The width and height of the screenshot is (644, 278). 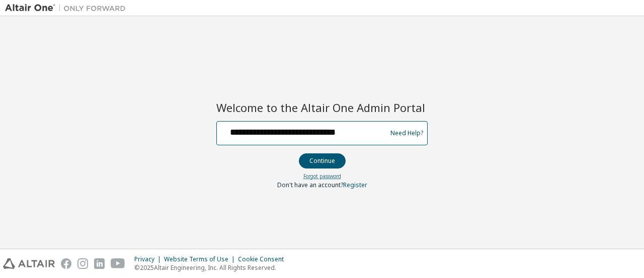 I want to click on div: Website Terms of Use, so click(x=201, y=259).